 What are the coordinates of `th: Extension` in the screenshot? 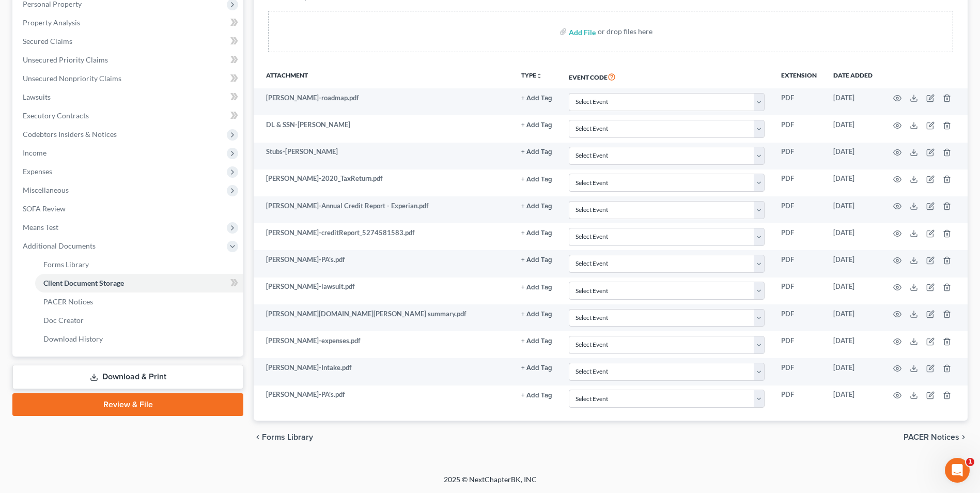 It's located at (798, 76).